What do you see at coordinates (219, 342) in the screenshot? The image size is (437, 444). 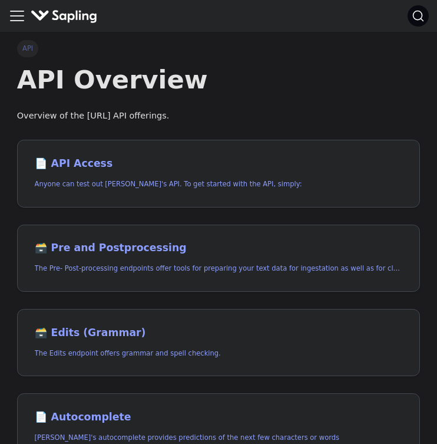 I see `a: 🗃️ Edits (Grammar)The Edits endpoint offers grammar and spell checking.` at bounding box center [219, 342].